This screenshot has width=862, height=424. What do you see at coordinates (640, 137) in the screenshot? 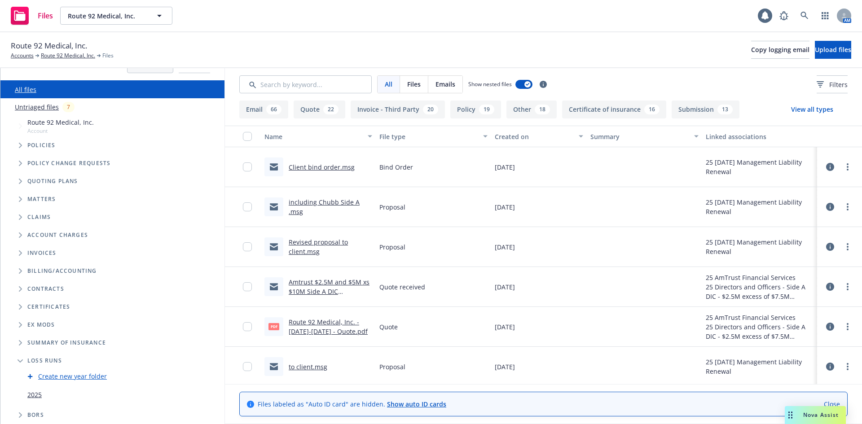
I see `div: Summary` at bounding box center [640, 137].